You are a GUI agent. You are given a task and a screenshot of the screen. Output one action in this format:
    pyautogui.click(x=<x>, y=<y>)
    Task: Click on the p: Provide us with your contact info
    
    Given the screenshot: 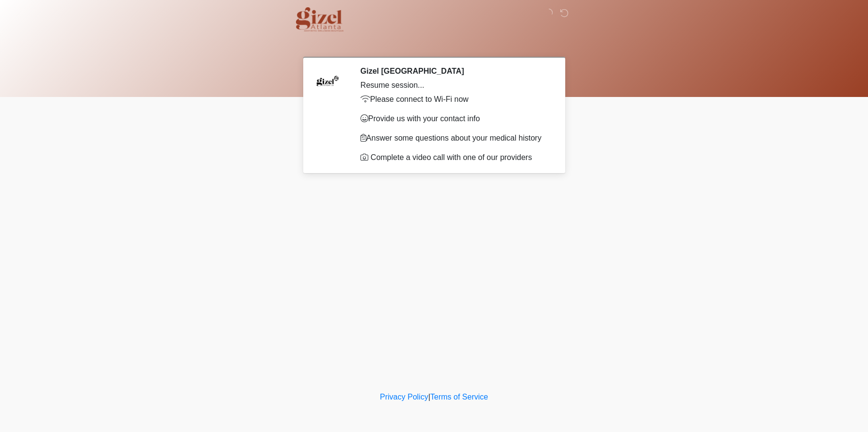 What is the action you would take?
    pyautogui.click(x=454, y=119)
    